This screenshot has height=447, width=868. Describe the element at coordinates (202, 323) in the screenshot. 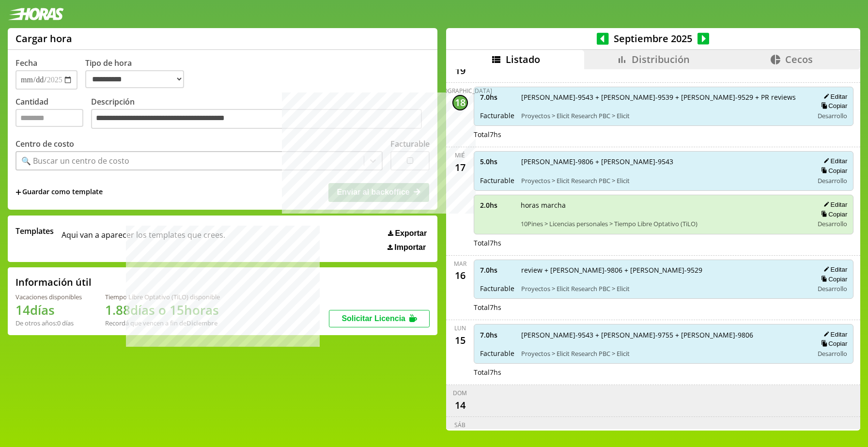

I see `b: Diciembre` at that location.